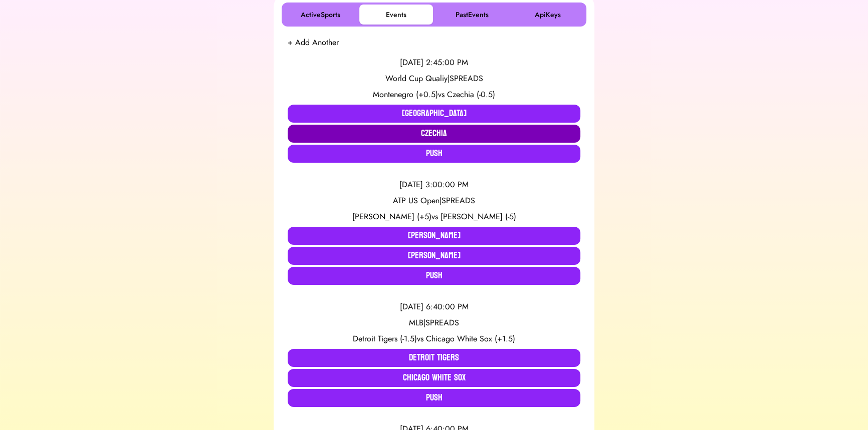  What do you see at coordinates (434, 133) in the screenshot?
I see `button: Czechia` at bounding box center [434, 133].